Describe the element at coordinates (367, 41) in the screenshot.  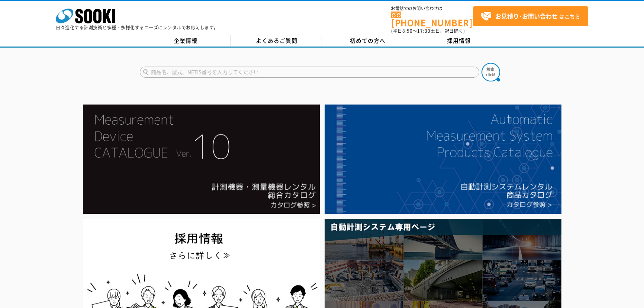
I see `a: 初めての方へ` at that location.